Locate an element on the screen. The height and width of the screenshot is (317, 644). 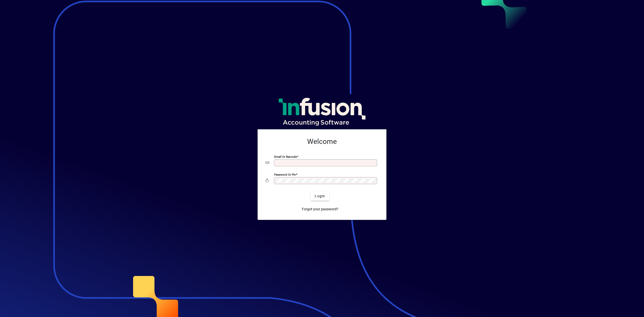
h2: Welcome is located at coordinates (322, 142).